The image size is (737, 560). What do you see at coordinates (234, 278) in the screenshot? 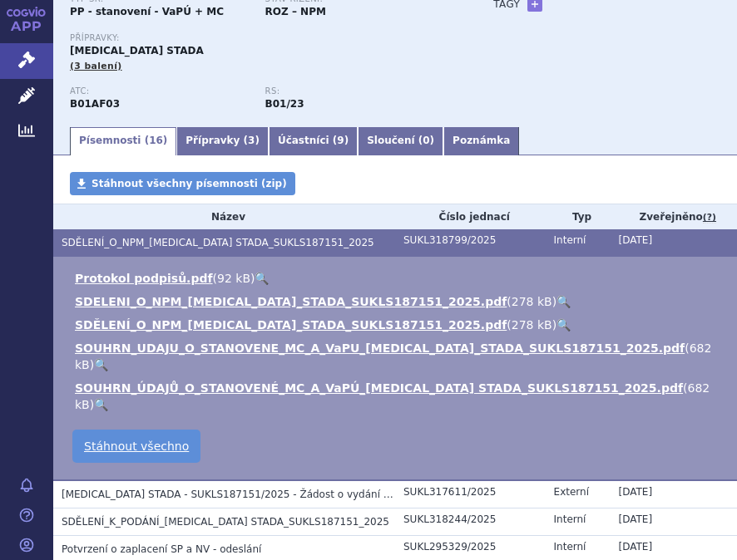
I see `span: 92 kB` at bounding box center [234, 278].